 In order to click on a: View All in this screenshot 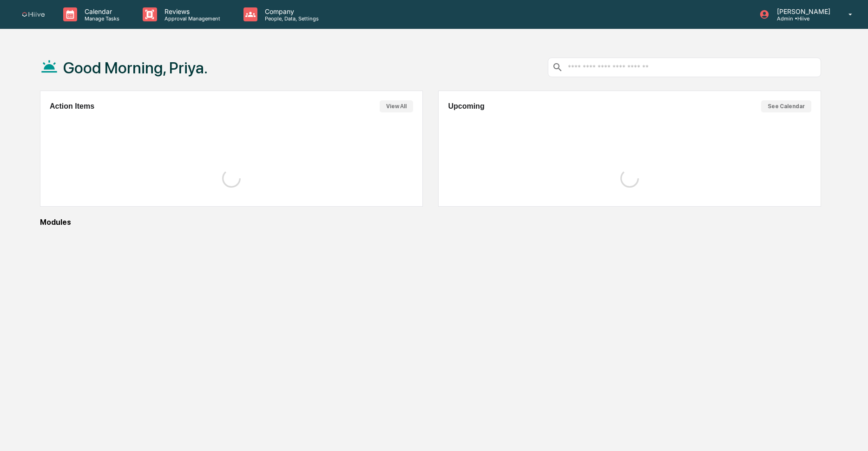, I will do `click(396, 106)`.